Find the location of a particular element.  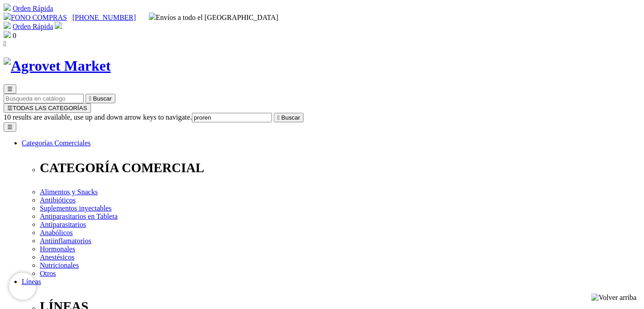

a: Antiparasitarios en Tableta is located at coordinates (79, 216).